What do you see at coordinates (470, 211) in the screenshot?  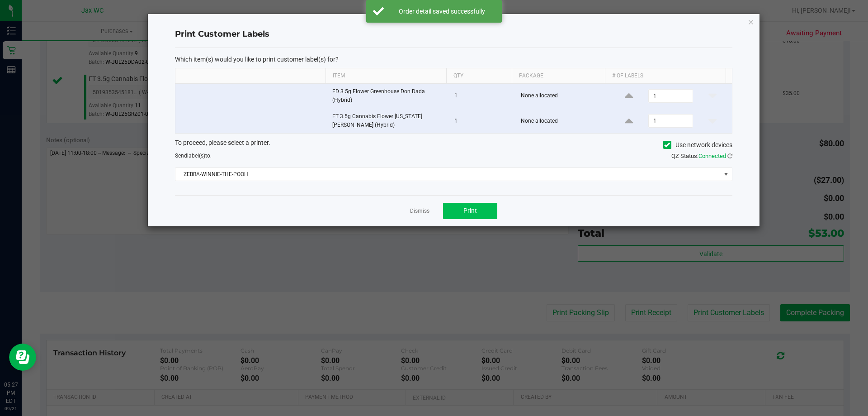 I see `button: Print` at bounding box center [470, 211].